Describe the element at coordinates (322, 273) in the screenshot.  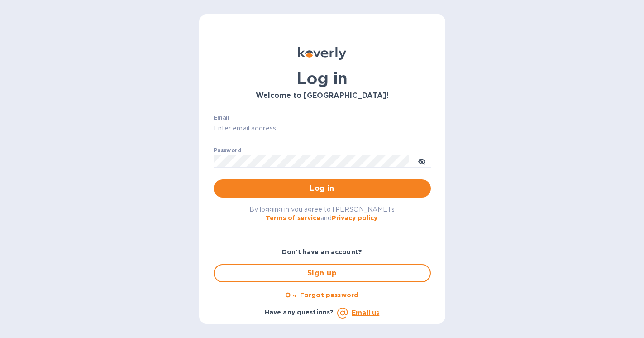
I see `button: Sign up` at that location.